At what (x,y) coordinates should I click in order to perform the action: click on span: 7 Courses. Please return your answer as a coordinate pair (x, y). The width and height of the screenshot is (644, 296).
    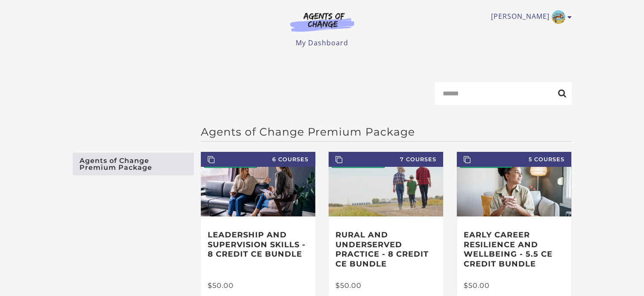
    Looking at the image, I should click on (386, 159).